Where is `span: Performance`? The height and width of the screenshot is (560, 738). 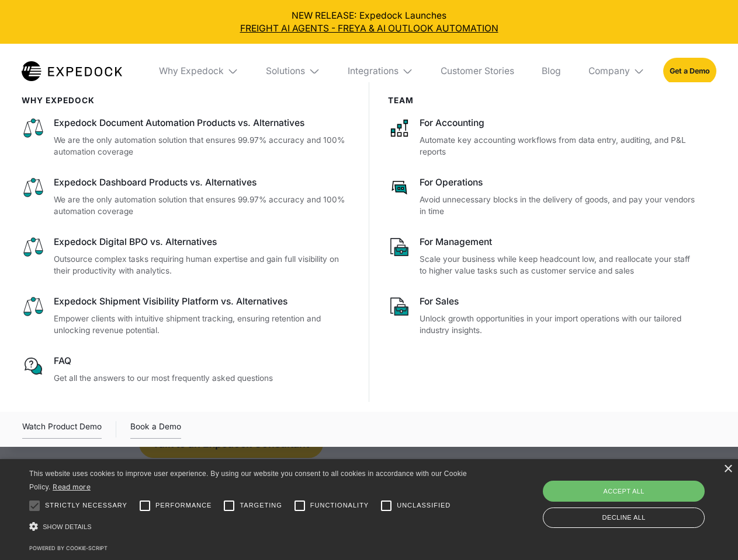 span: Performance is located at coordinates (183, 506).